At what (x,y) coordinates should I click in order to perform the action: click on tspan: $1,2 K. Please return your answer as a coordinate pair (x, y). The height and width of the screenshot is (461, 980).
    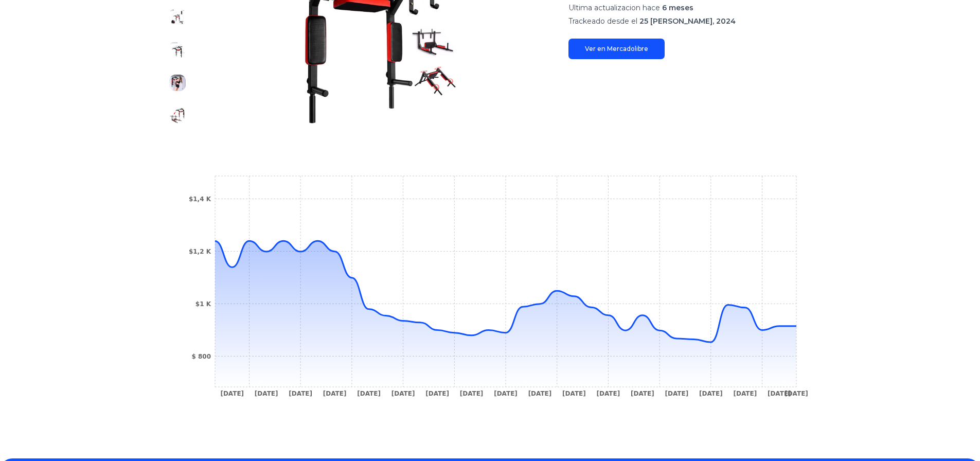
    Looking at the image, I should click on (200, 251).